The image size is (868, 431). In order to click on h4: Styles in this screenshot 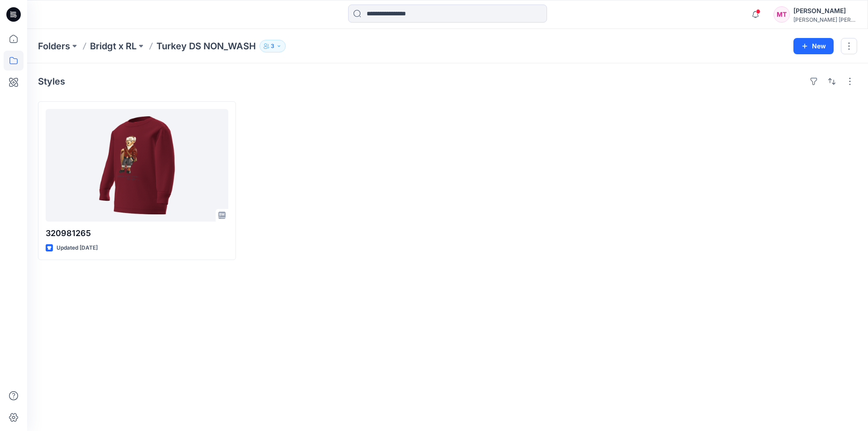, I will do `click(52, 82)`.